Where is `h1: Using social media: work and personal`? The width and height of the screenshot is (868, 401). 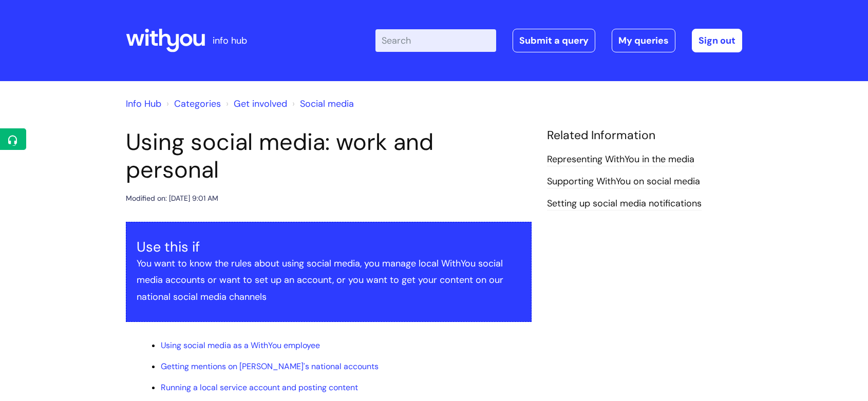 h1: Using social media: work and personal is located at coordinates (329, 156).